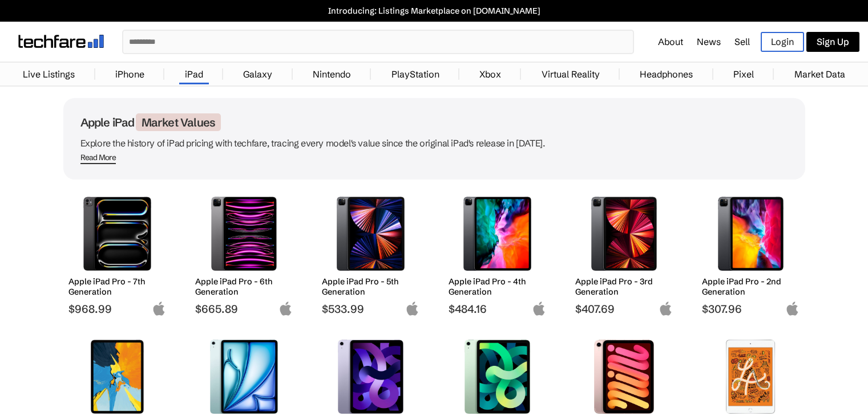 The height and width of the screenshot is (416, 868). Describe the element at coordinates (244, 287) in the screenshot. I see `h2: Apple iPad Pro - 6th Generation` at that location.